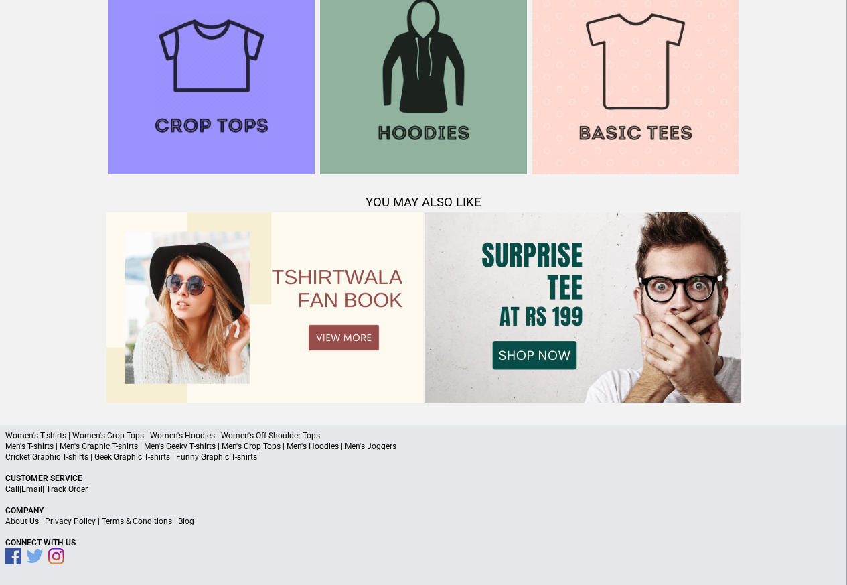 The height and width of the screenshot is (585, 847). What do you see at coordinates (423, 478) in the screenshot?
I see `p: Customer Service` at bounding box center [423, 478].